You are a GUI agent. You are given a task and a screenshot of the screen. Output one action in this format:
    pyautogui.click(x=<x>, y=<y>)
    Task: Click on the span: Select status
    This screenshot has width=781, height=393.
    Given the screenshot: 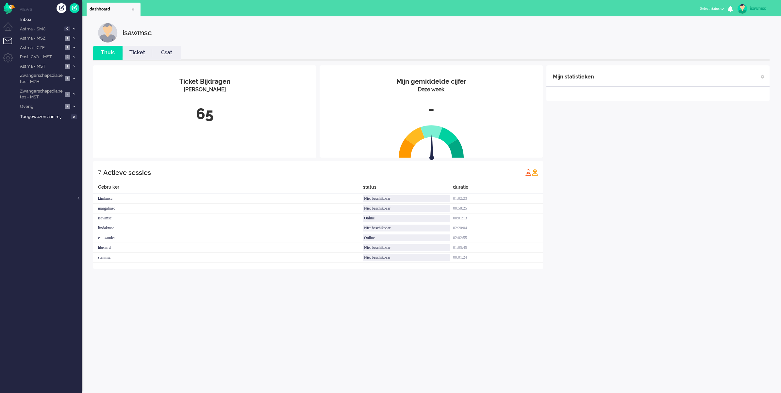 What is the action you would take?
    pyautogui.click(x=710, y=8)
    